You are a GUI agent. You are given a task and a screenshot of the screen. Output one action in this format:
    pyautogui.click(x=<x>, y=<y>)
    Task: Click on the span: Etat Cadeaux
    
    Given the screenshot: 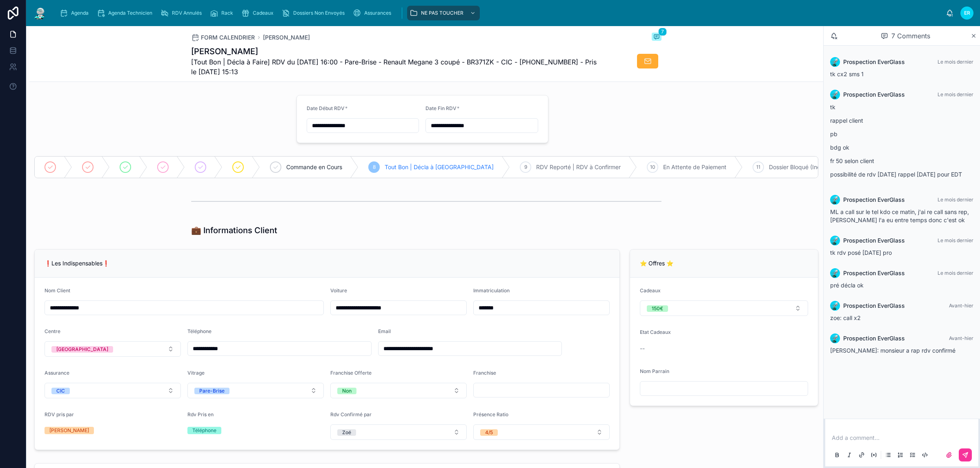 What is the action you would take?
    pyautogui.click(x=656, y=332)
    